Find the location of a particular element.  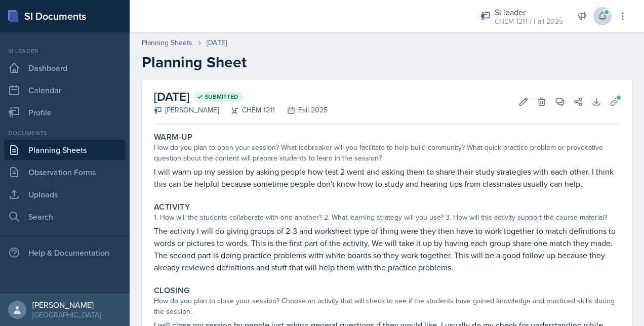

div: 1. How will the students collaborate with one another? 2. What learning strategy will you use? 3.... is located at coordinates (387, 217).